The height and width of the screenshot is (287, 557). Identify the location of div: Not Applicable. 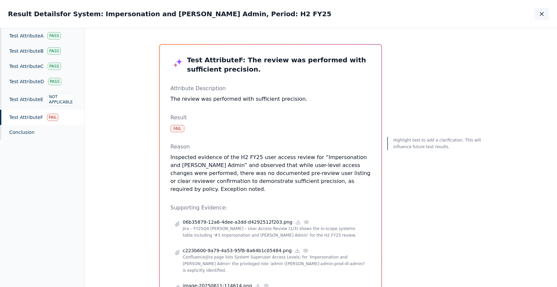
(61, 100).